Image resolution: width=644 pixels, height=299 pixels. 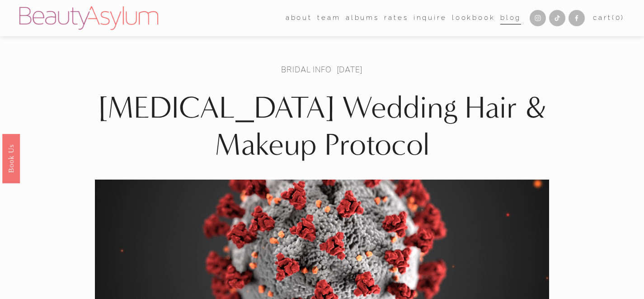 What do you see at coordinates (306, 69) in the screenshot?
I see `a: Bridal Info` at bounding box center [306, 69].